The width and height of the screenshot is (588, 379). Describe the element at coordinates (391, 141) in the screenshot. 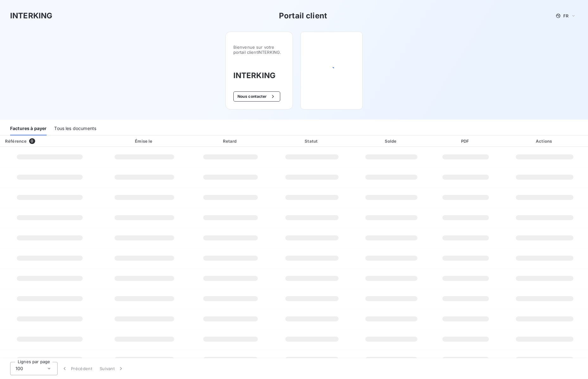

I see `div: Solde` at that location.